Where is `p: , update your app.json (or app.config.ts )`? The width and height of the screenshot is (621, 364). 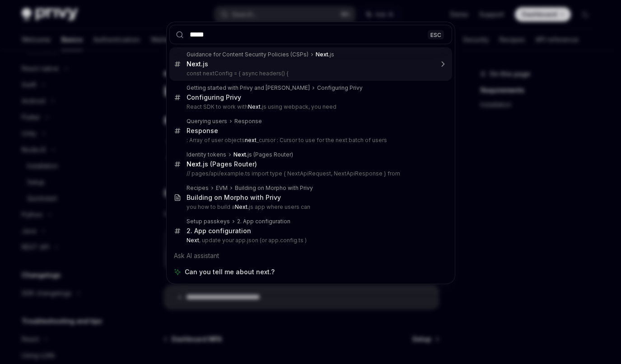
p: , update your app.json (or app.config.ts ) is located at coordinates (310, 241).